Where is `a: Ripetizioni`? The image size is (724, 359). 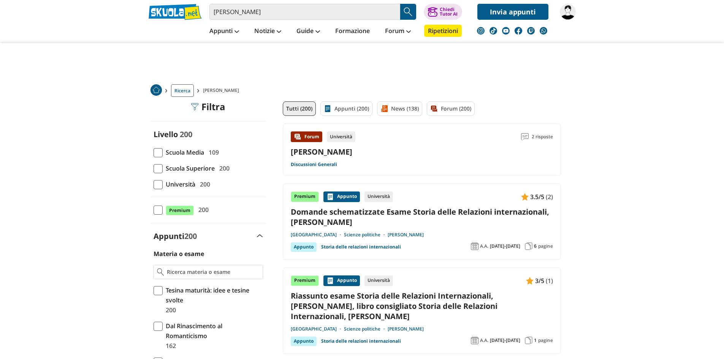
a: Ripetizioni is located at coordinates (443, 31).